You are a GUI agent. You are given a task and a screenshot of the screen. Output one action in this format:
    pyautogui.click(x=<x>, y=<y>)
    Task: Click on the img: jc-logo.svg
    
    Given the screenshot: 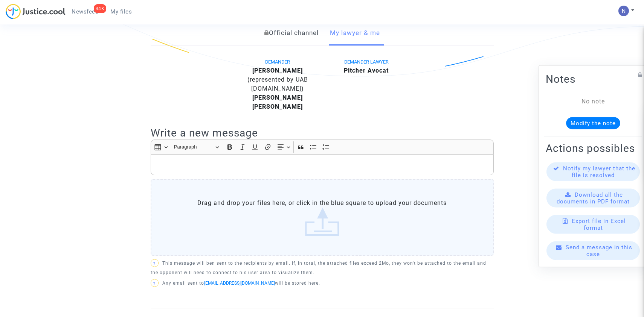 What is the action you would take?
    pyautogui.click(x=36, y=12)
    